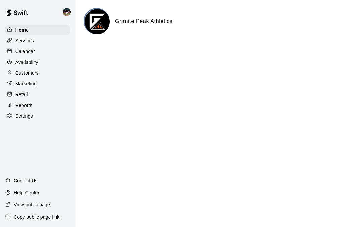 Image resolution: width=349 pixels, height=227 pixels. I want to click on img: Granite Peak Athletics logo, so click(97, 21).